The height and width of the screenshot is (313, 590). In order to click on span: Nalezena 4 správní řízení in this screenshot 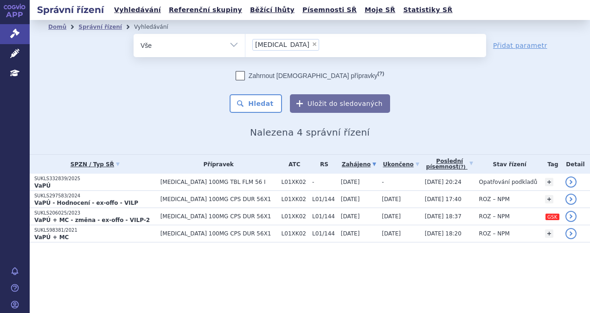, I will do `click(310, 132)`.